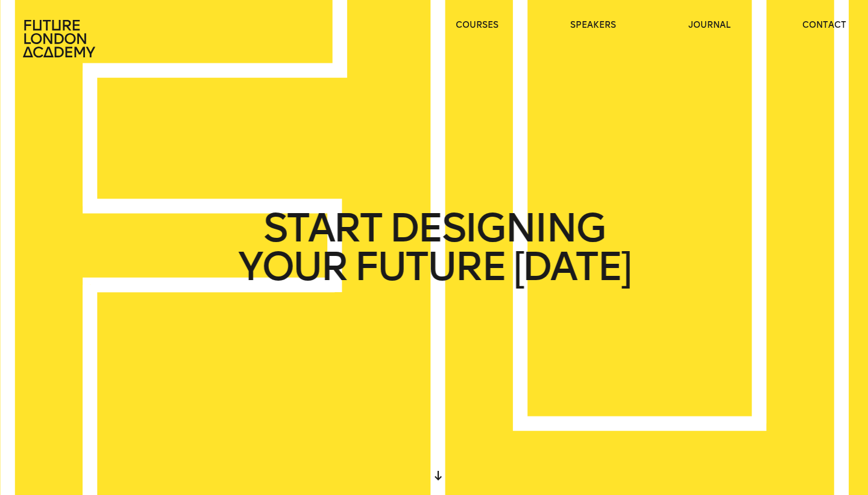 This screenshot has height=495, width=868. Describe the element at coordinates (594, 25) in the screenshot. I see `a: speakers` at that location.